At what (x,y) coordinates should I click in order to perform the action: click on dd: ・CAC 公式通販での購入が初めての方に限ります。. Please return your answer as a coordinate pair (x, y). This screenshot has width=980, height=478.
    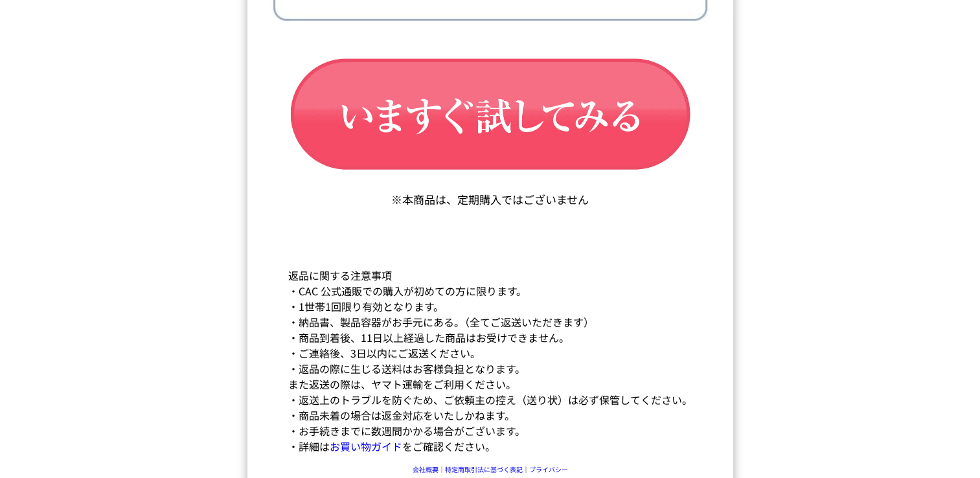
    Looking at the image, I should click on (490, 290).